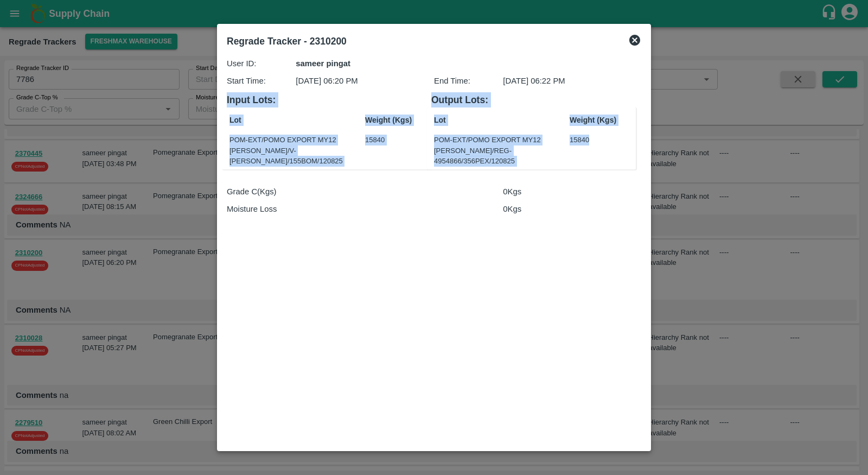  I want to click on p: Grade C(Kgs), so click(365, 191).